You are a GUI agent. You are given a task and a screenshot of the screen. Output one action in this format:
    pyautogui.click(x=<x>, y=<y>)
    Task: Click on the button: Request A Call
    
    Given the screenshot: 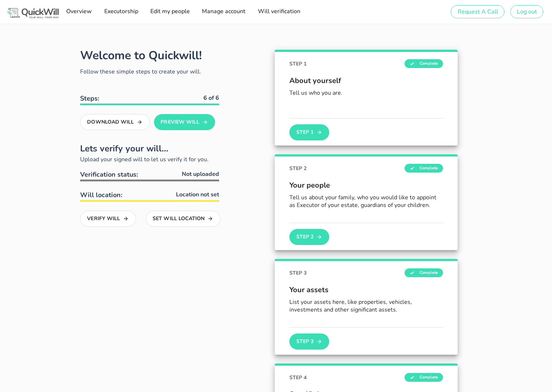 What is the action you would take?
    pyautogui.click(x=478, y=11)
    